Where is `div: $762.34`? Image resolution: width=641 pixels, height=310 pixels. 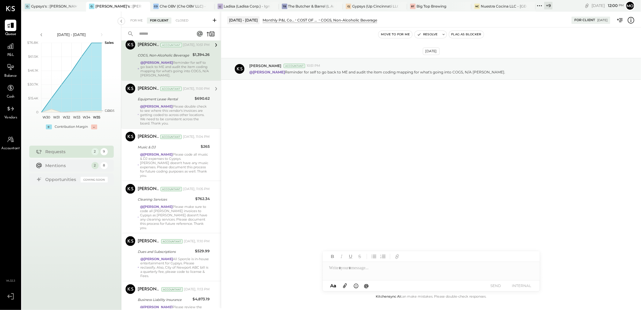
div: $762.34 is located at coordinates (203, 199).